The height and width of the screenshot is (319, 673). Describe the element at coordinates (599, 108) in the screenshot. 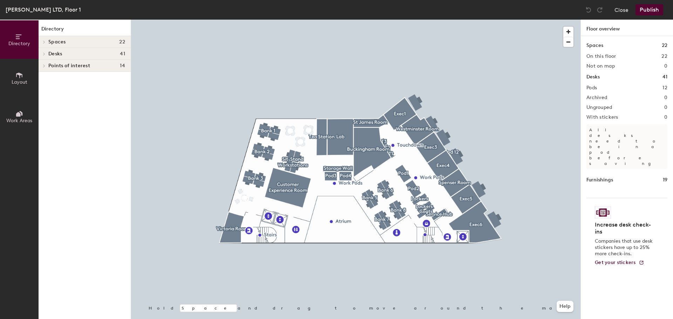

I see `h2: Ungrouped` at that location.